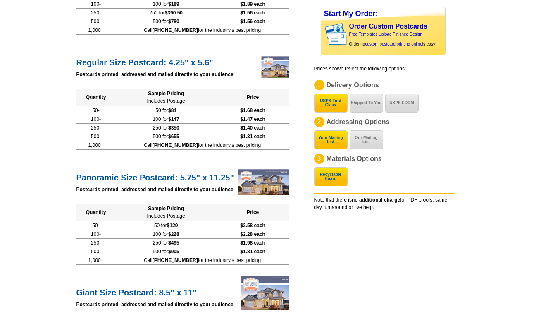  I want to click on span: $1.98 each, so click(253, 243).